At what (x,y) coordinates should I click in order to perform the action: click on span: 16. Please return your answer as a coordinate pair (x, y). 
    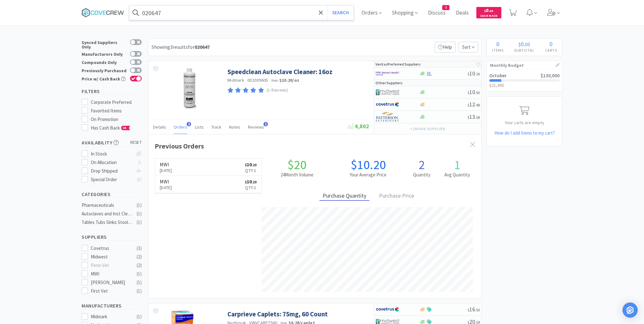
    Looking at the image, I should click on (473, 309).